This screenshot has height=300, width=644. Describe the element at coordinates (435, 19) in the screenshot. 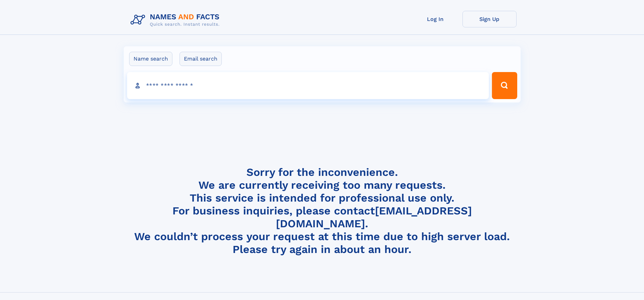

I see `a: Log In` at that location.